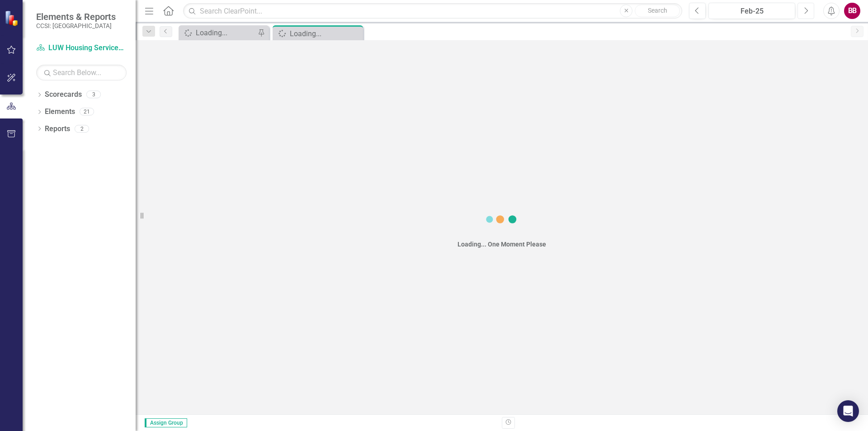 This screenshot has width=868, height=431. Describe the element at coordinates (81, 72) in the screenshot. I see `input: Search Below...` at that location.